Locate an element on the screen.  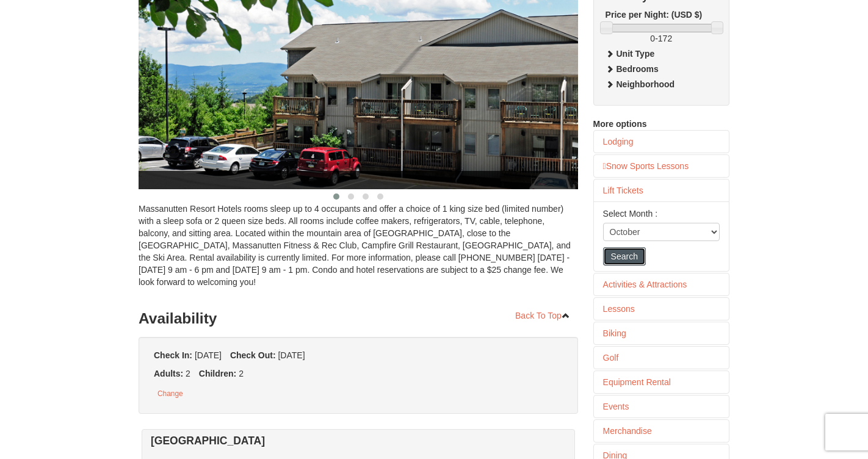
strong: Adults: is located at coordinates (169, 374).